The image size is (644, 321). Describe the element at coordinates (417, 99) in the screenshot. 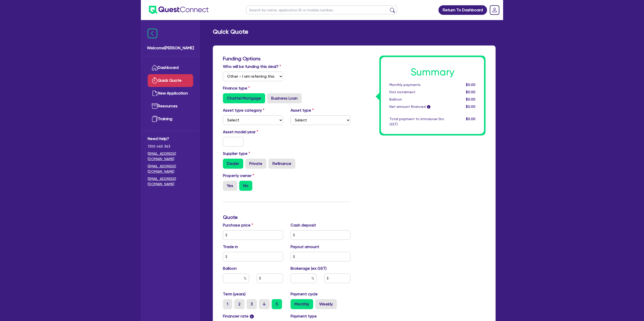

I see `div: Balloon` at that location.